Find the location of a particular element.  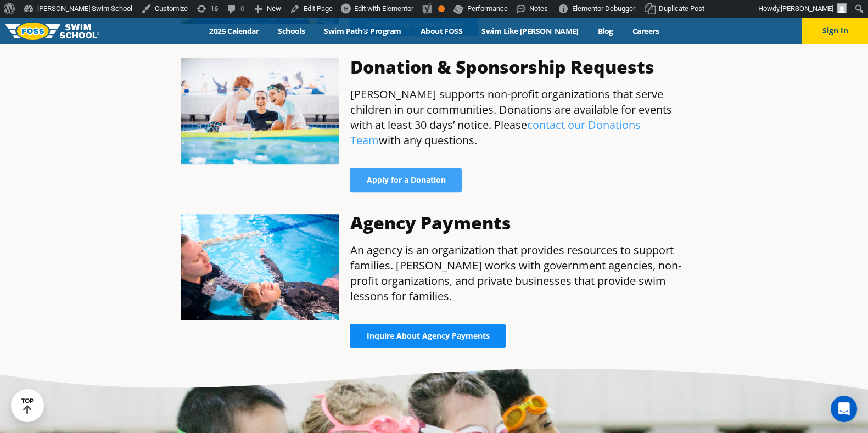

a: Schools is located at coordinates (292, 31).